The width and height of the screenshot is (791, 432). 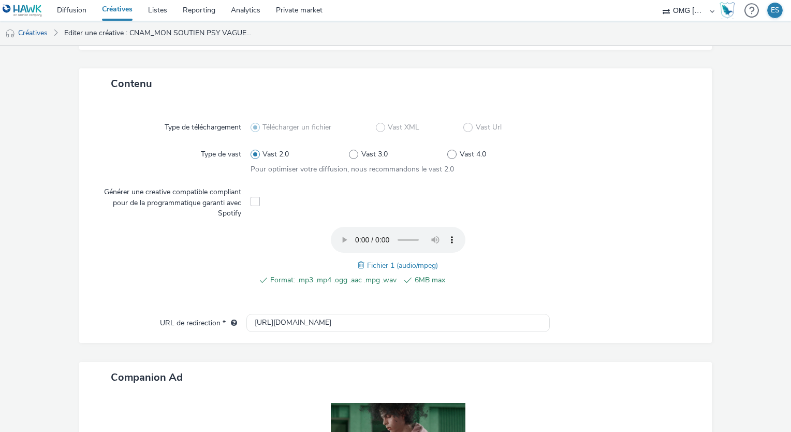 What do you see at coordinates (478, 280) in the screenshot?
I see `span: 6MB max` at bounding box center [478, 280].